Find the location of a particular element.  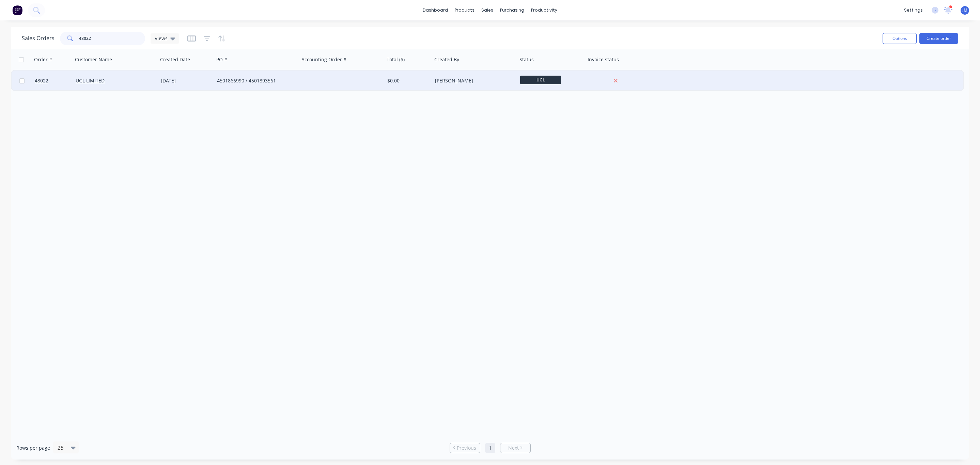

div: Accounting Order # is located at coordinates (323, 59).